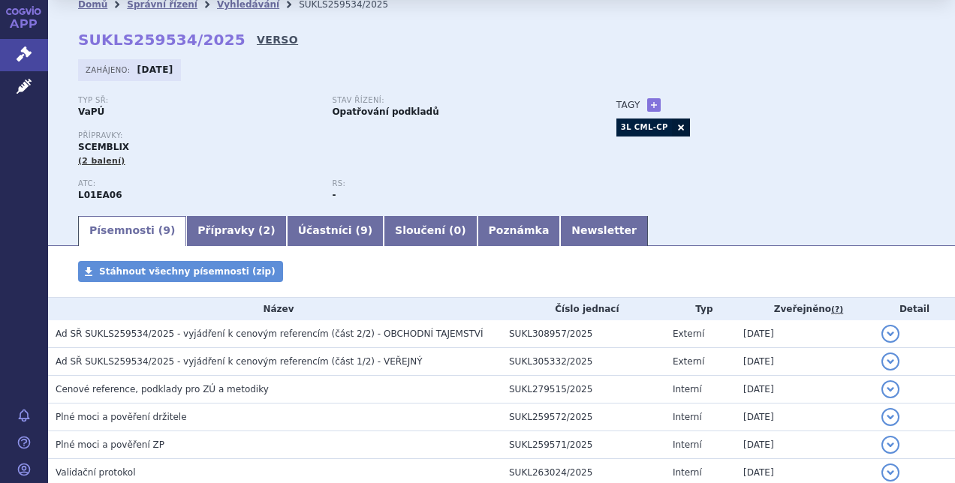 This screenshot has width=955, height=483. What do you see at coordinates (104, 147) in the screenshot?
I see `span: SCEMBLIX` at bounding box center [104, 147].